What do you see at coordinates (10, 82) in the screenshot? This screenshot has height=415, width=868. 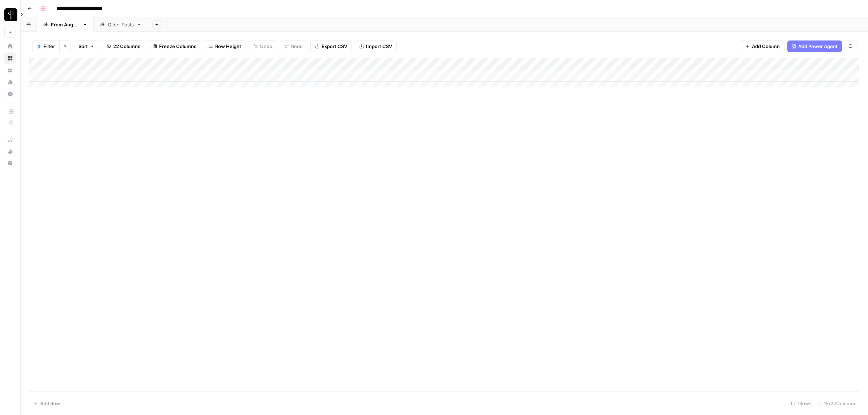 I see `a: Usage` at bounding box center [10, 82].